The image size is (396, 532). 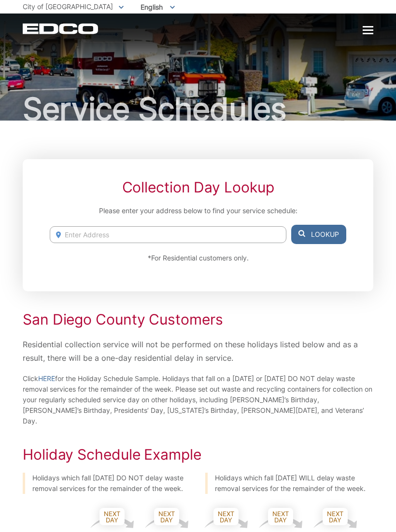 I want to click on p: Please enter your address below to find your service schedule:, so click(x=198, y=211).